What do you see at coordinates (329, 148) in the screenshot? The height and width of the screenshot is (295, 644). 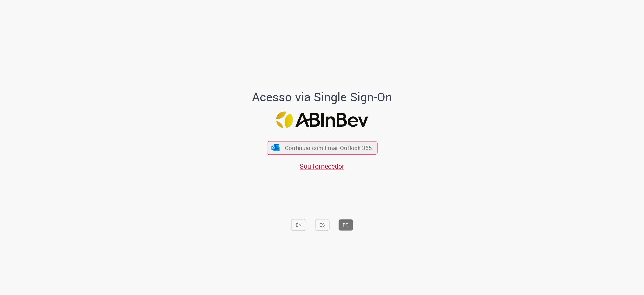 I see `span: Continuar com Email Outlook 365` at bounding box center [329, 148].